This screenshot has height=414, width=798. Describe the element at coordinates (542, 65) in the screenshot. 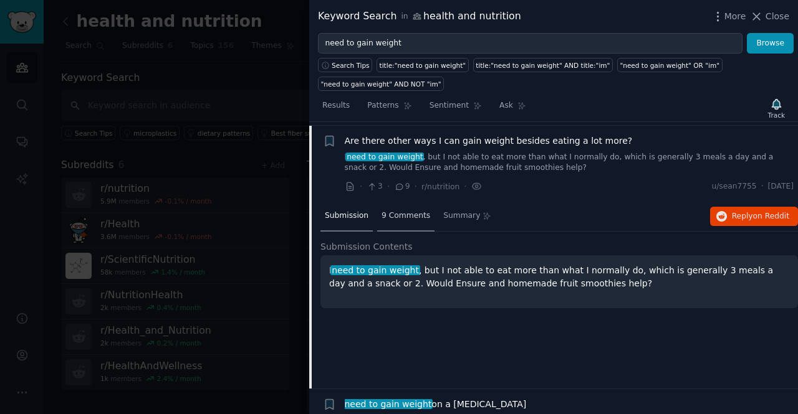

I see `div: title:"need to gain weight" AND title:"im"` at that location.